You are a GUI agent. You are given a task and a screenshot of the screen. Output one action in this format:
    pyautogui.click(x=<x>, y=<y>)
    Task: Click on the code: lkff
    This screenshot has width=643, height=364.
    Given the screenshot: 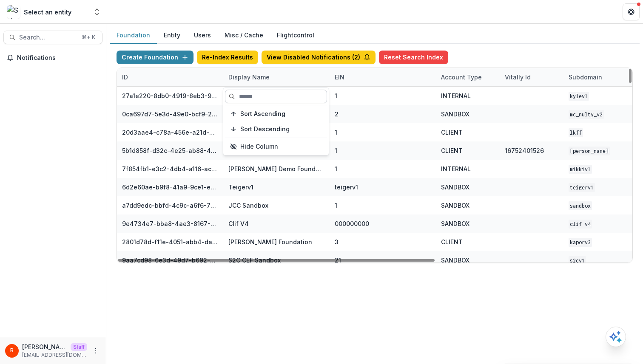 What is the action you would take?
    pyautogui.click(x=575, y=133)
    